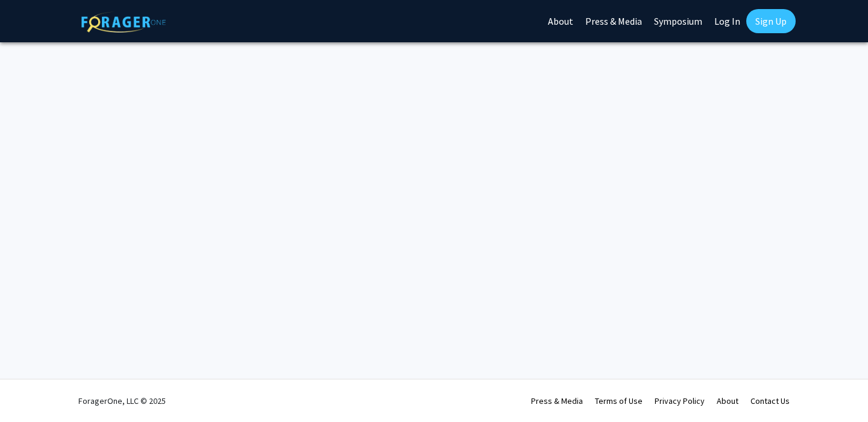 The image size is (868, 422). What do you see at coordinates (728, 401) in the screenshot?
I see `a: About` at bounding box center [728, 401].